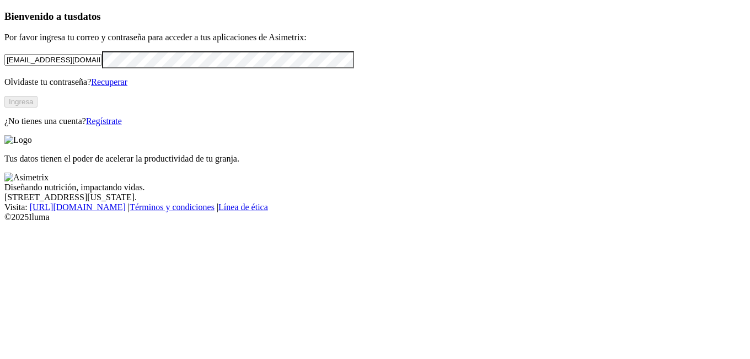 This screenshot has width=750, height=359. What do you see at coordinates (375, 207) in the screenshot?
I see `div: Visita : | |` at bounding box center [375, 207].